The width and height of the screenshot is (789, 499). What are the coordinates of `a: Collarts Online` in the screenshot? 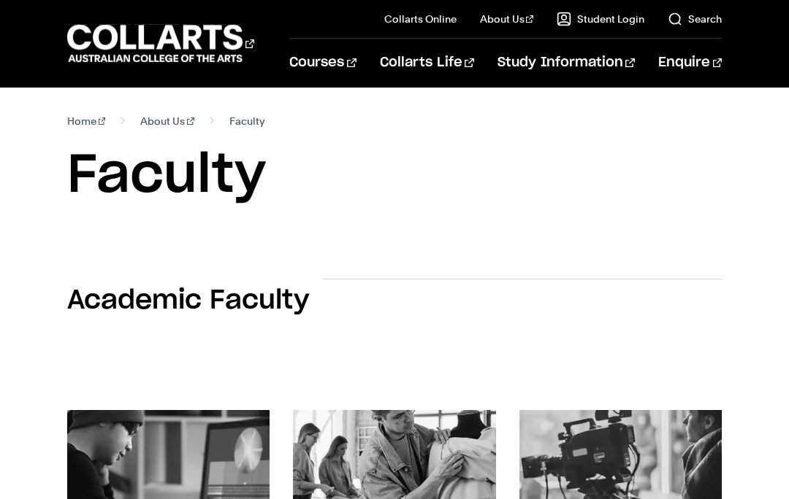 It's located at (420, 19).